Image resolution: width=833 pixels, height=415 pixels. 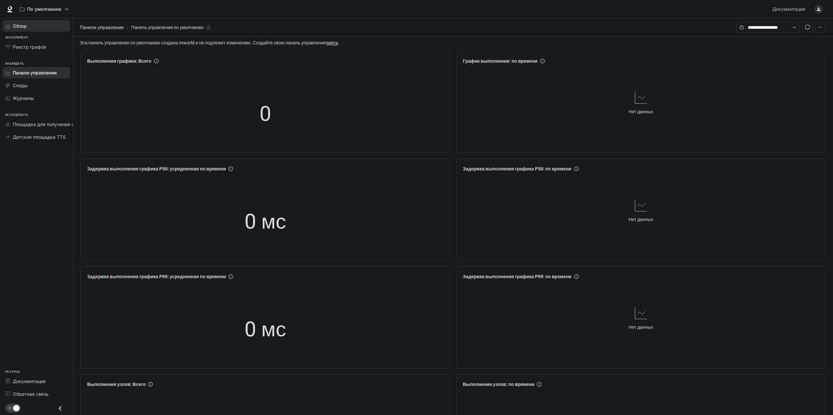 What do you see at coordinates (70, 124) in the screenshot?
I see `font: Площадка для получения степени магистра права` at bounding box center [70, 124].